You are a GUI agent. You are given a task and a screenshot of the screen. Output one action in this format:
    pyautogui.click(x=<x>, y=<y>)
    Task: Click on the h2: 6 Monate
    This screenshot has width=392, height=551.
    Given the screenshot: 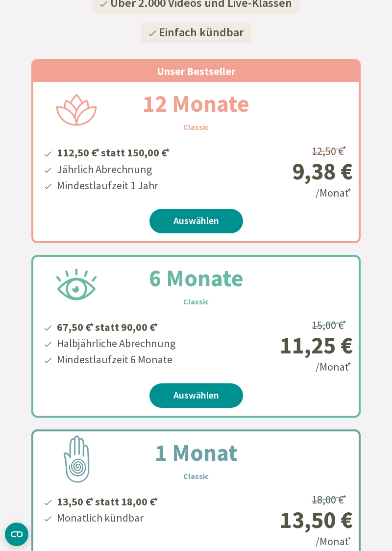 What is the action you would take?
    pyautogui.click(x=196, y=278)
    